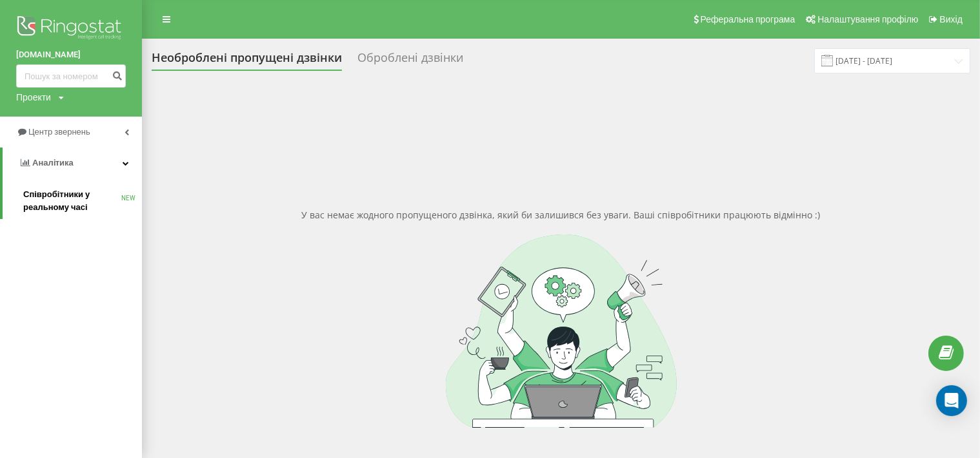 The image size is (980, 458). What do you see at coordinates (72, 163) in the screenshot?
I see `a: Аналiтика` at bounding box center [72, 163].